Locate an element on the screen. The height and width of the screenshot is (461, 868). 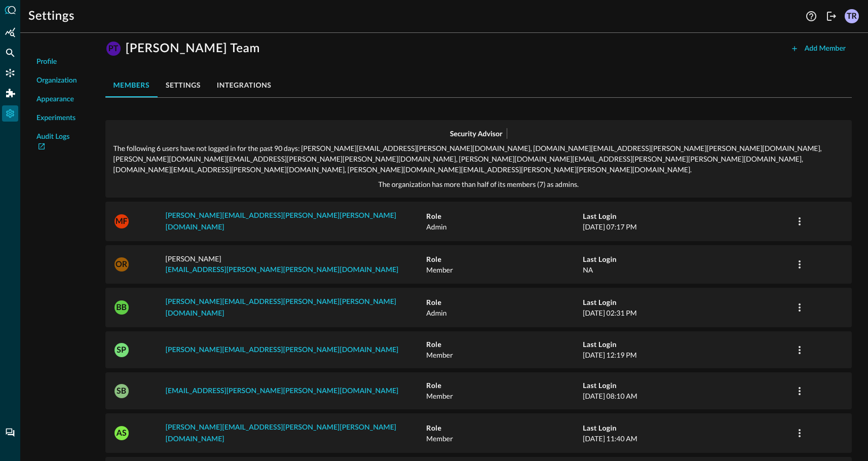
button: Help is located at coordinates (811, 16).